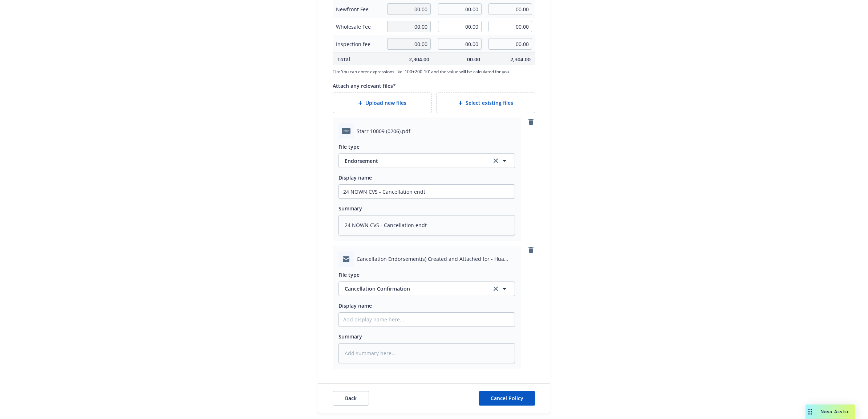 This screenshot has width=868, height=419. I want to click on span: Total, so click(358, 60).